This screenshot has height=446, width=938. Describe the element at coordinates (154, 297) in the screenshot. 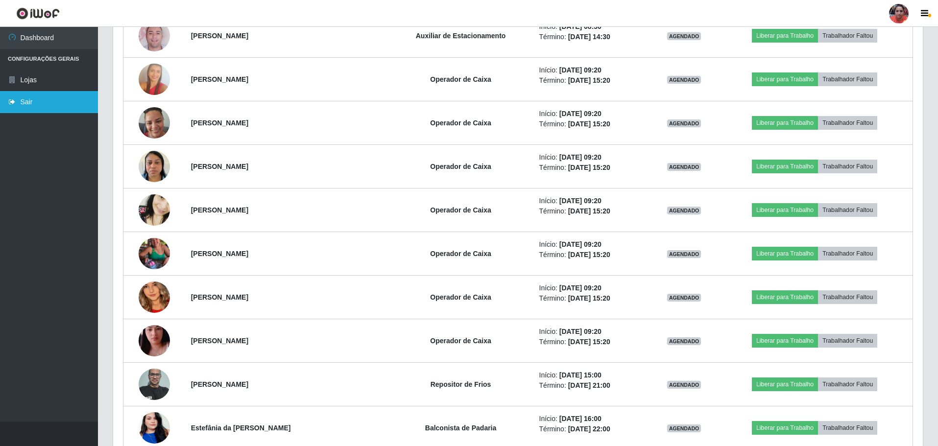

I see `img: 1748920057634.jpeg` at that location.